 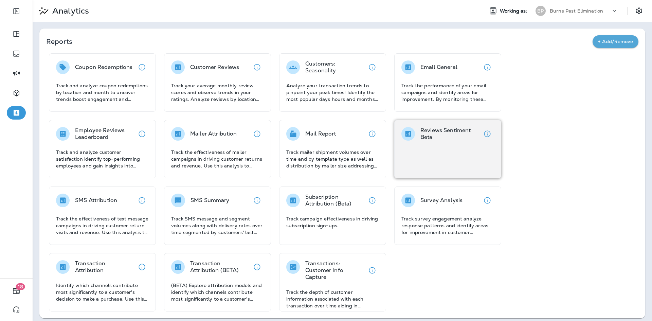 What do you see at coordinates (104, 67) in the screenshot?
I see `p: Coupon Redemptions` at bounding box center [104, 67].